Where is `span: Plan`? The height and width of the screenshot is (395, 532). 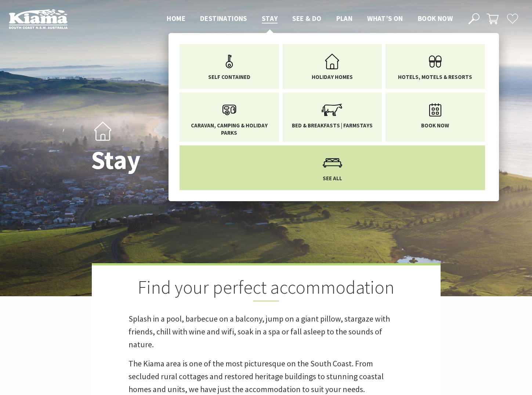
span: Plan is located at coordinates (344, 18).